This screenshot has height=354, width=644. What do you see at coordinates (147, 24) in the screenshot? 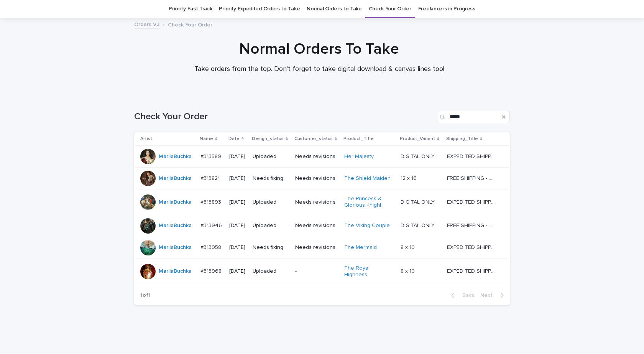
I see `a: Orders V3` at bounding box center [147, 24].